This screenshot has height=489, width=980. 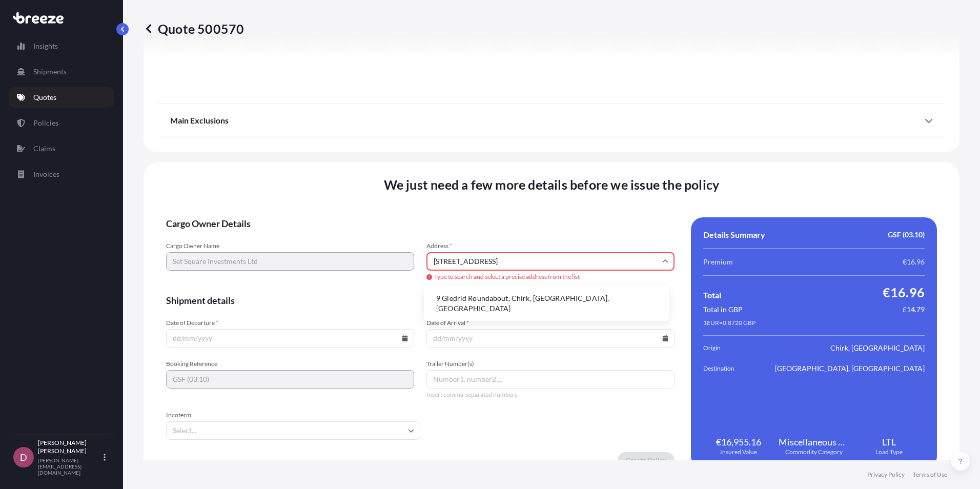 I want to click on input: Your internal reference, so click(x=290, y=380).